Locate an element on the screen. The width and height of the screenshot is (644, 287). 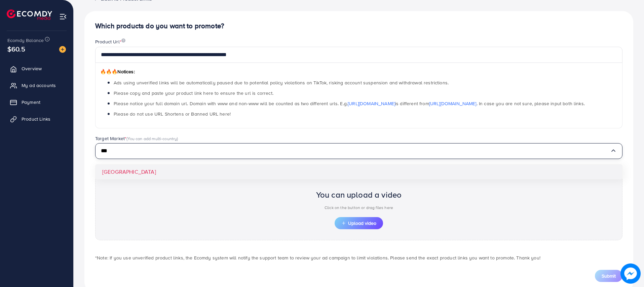
span: Product Links is located at coordinates (36, 119).